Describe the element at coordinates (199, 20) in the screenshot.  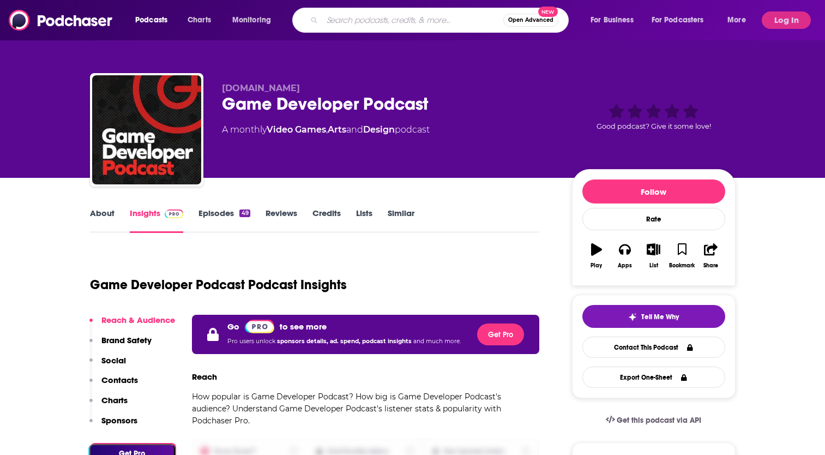
I see `span: Charts` at that location.